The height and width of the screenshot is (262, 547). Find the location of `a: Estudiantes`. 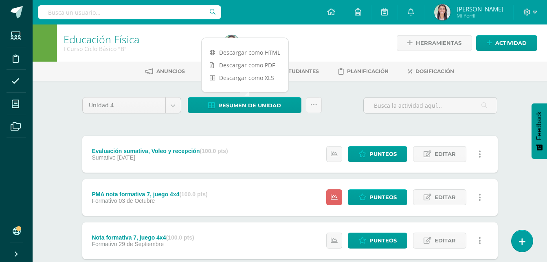

a: Estudiantes is located at coordinates (295, 71).